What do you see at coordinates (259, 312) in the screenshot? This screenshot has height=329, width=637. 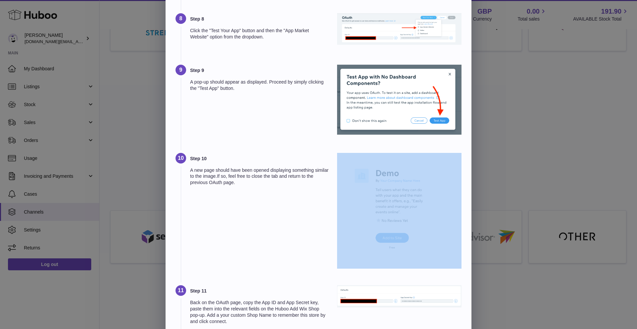 I see `p: Back on the OAuth page, copy the App ID and App Secret key, paste them into the relevant fields o...` at bounding box center [259, 312].